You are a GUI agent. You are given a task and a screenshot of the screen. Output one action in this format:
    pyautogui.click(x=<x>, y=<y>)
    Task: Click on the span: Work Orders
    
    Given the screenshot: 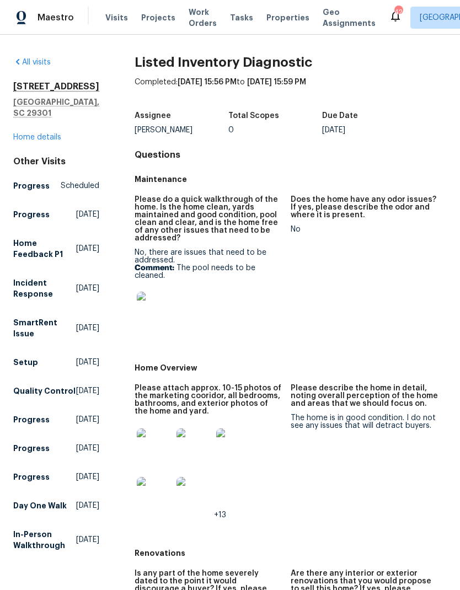 What is the action you would take?
    pyautogui.click(x=202, y=18)
    